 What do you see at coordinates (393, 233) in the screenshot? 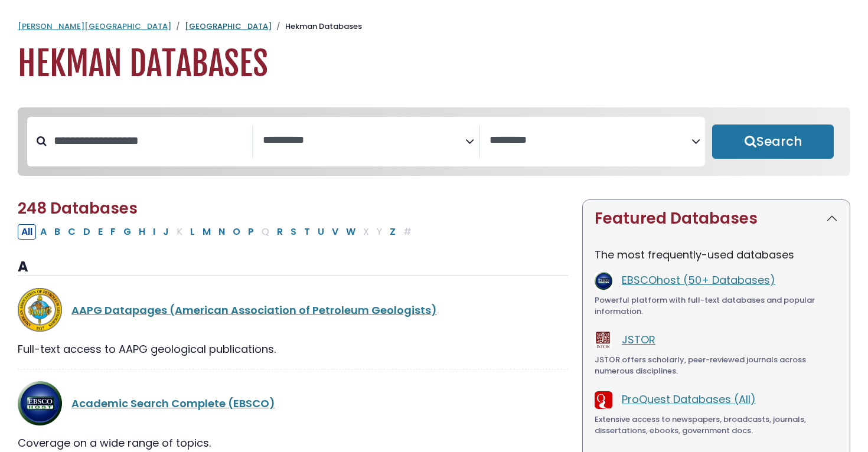
I see `button: Filter Results Z` at bounding box center [393, 233].